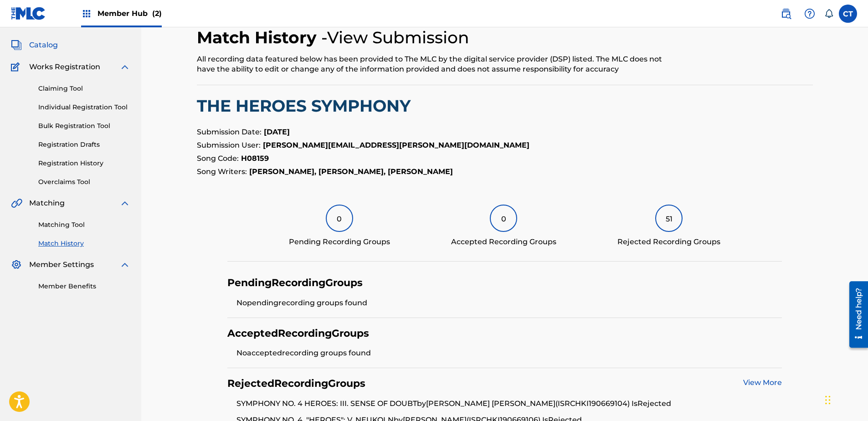 The image size is (868, 421). I want to click on div: Chat Widget, so click(845, 398).